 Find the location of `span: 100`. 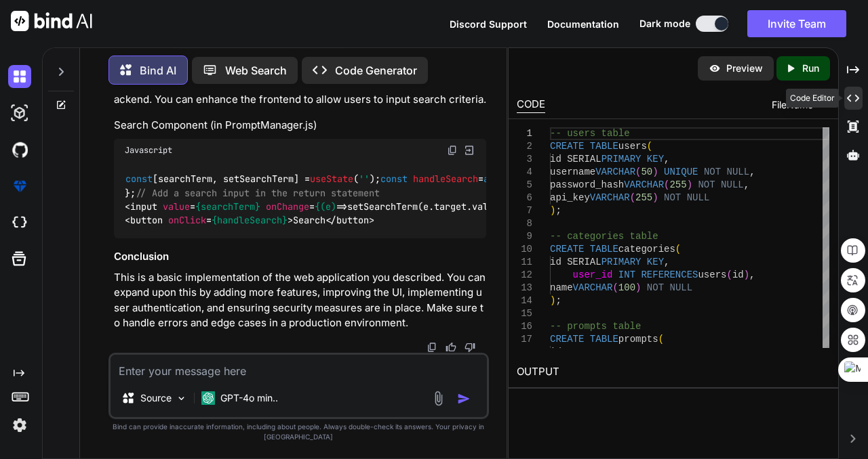

span: 100 is located at coordinates (626, 288).